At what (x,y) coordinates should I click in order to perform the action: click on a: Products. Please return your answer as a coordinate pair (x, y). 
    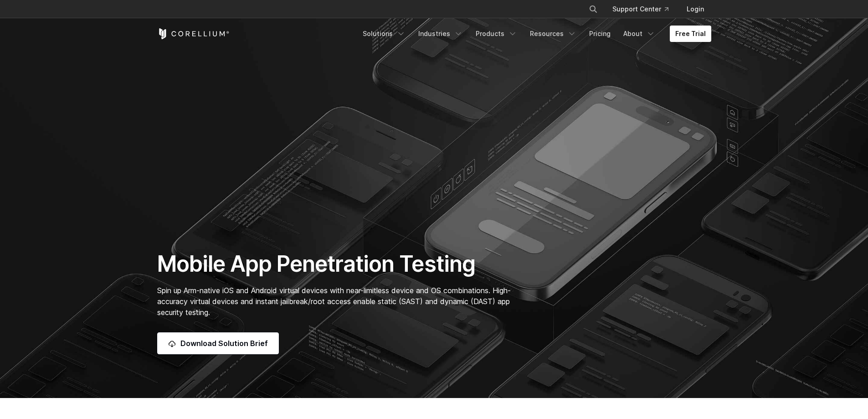
    Looking at the image, I should click on (496, 34).